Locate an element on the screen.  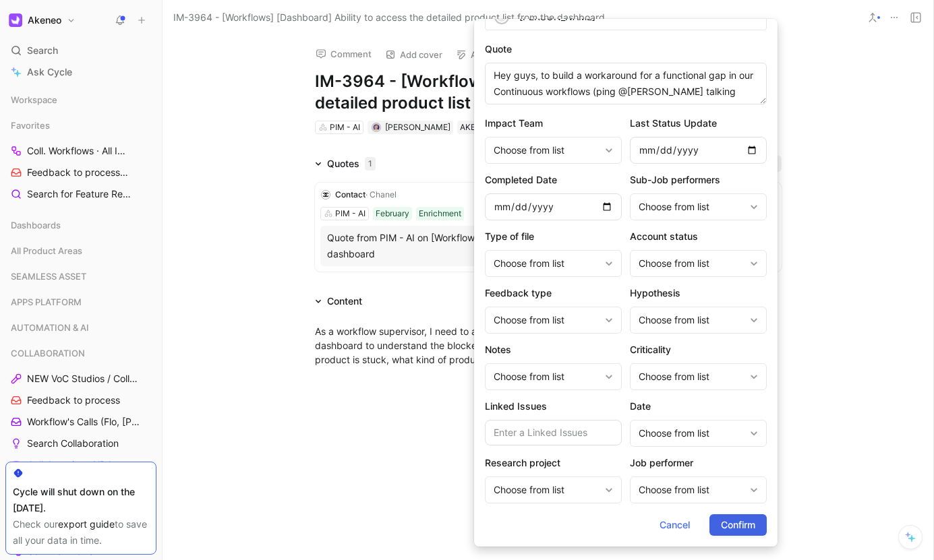
h2: Impact Team is located at coordinates (553, 123).